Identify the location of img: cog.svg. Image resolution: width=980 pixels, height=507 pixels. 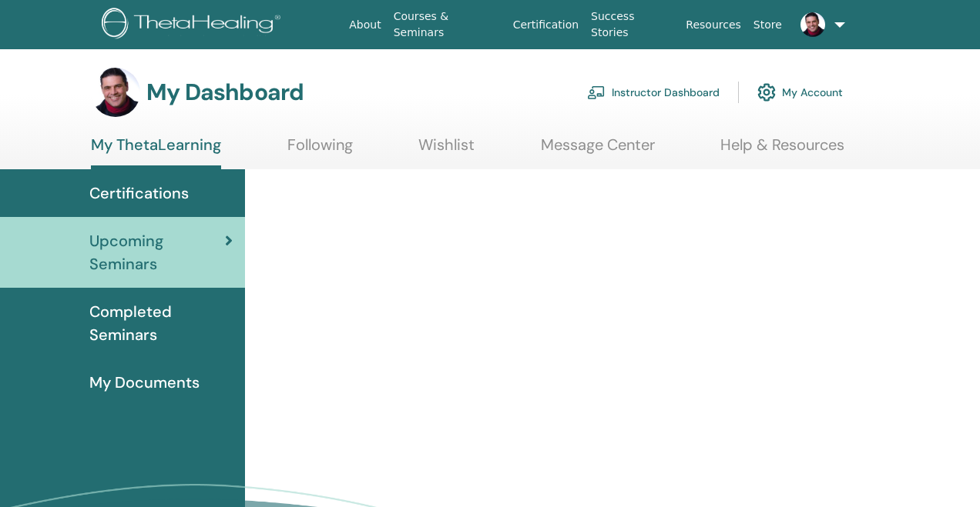
(767, 92).